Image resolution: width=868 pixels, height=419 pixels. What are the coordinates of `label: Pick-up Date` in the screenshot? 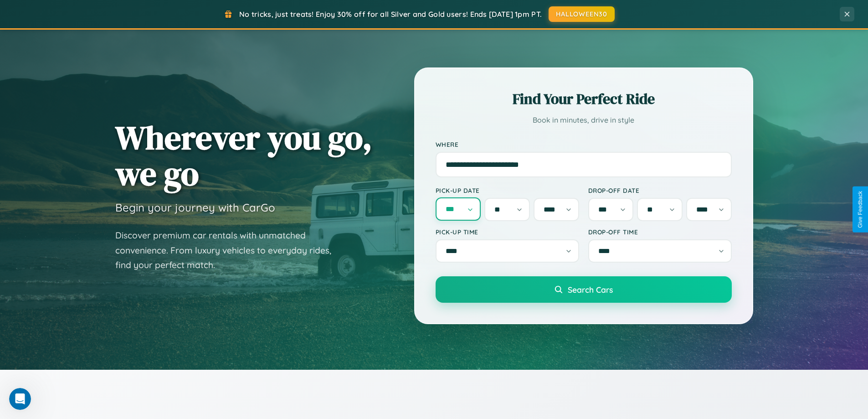 It's located at (507, 190).